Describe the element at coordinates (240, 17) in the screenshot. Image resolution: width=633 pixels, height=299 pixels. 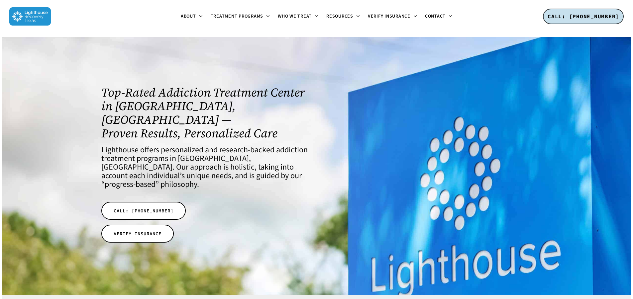
I see `a: Treatment Programs` at that location.